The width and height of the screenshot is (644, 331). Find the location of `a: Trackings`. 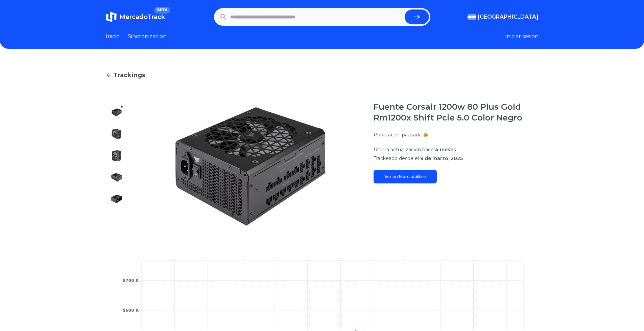

a: Trackings is located at coordinates (322, 75).